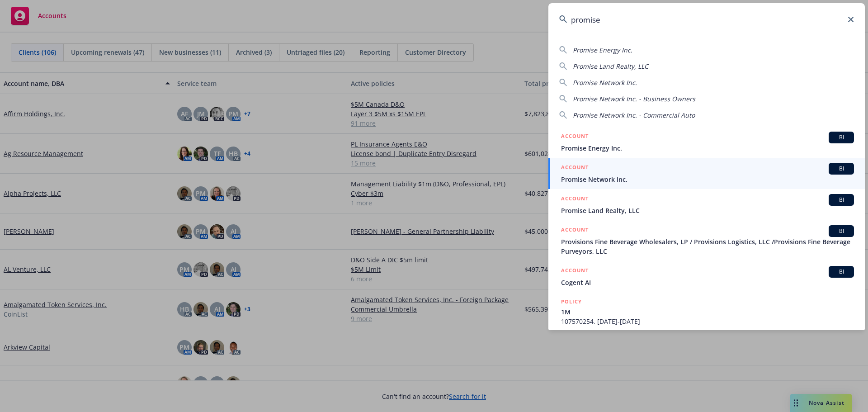 This screenshot has height=412, width=868. What do you see at coordinates (706, 276) in the screenshot?
I see `a: ACCOUNTBICogent AI` at bounding box center [706, 276].